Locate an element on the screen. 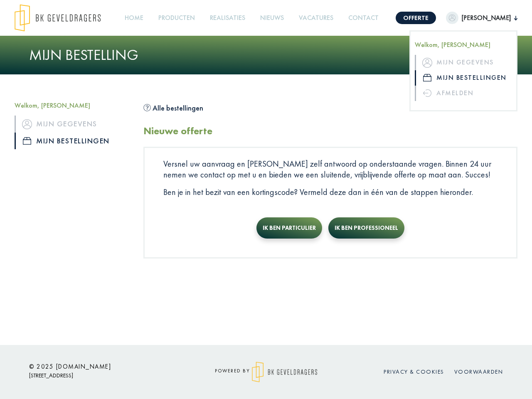  img: dummypic.png is located at coordinates (452, 18).